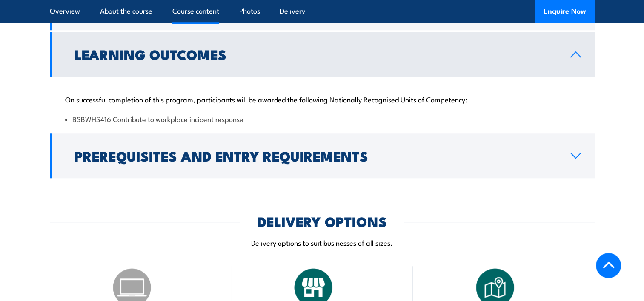 The height and width of the screenshot is (301, 644). What do you see at coordinates (315, 156) in the screenshot?
I see `h2: Prerequisites and Entry Requirements` at bounding box center [315, 156].